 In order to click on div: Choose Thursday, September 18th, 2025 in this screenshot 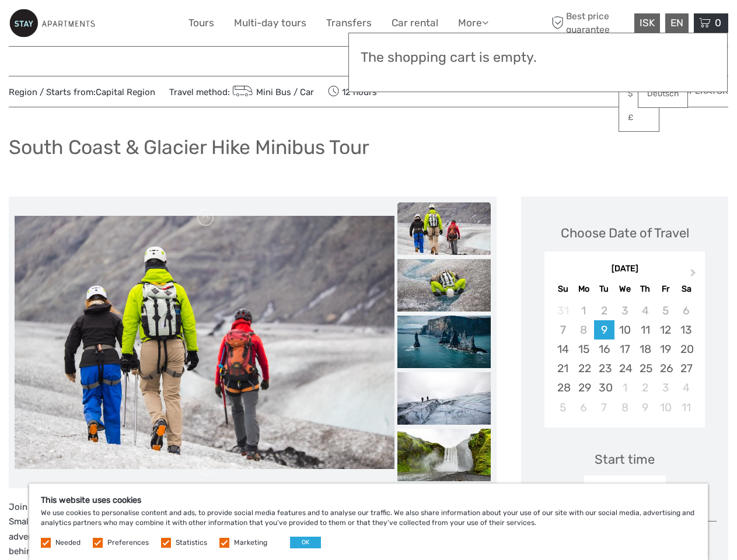, I will do `click(645, 349)`.